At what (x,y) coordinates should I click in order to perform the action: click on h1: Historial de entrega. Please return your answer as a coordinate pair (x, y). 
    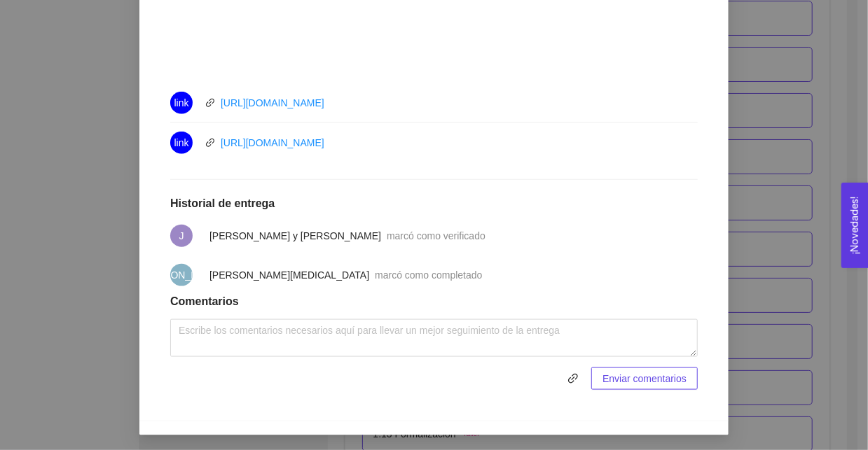
    Looking at the image, I should click on (433, 204).